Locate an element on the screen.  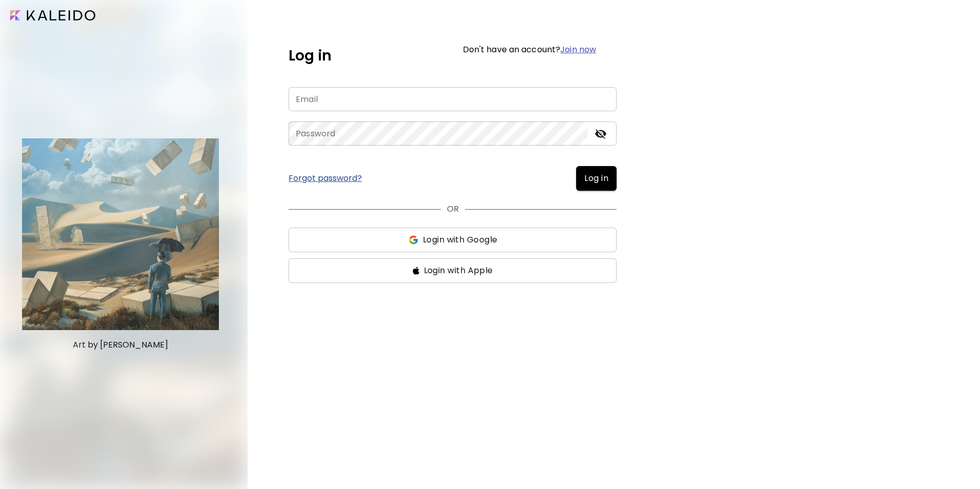
h6: Don't have an account? is located at coordinates (530, 49).